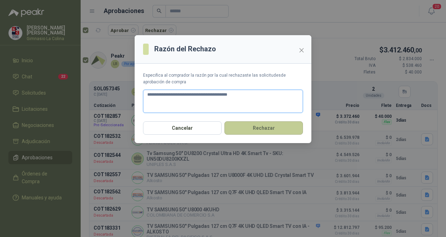 The height and width of the screenshot is (237, 446). What do you see at coordinates (183, 128) in the screenshot?
I see `button: Cancelar` at bounding box center [183, 128].